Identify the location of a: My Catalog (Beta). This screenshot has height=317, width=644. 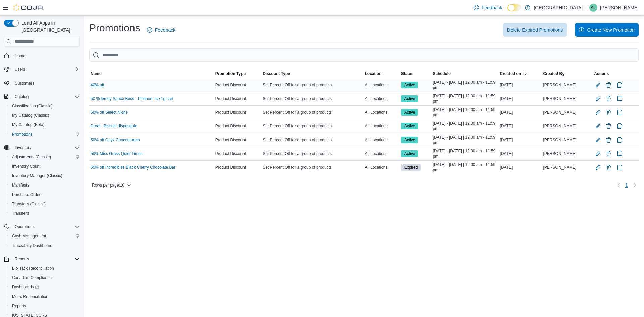
(28, 125).